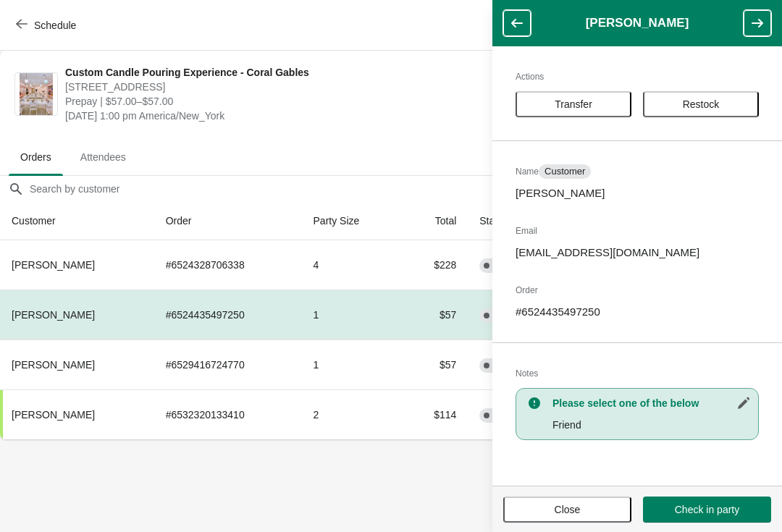 This screenshot has width=782, height=532. I want to click on span: Custom Candle Pouring Experience - Coral Gables, so click(284, 72).